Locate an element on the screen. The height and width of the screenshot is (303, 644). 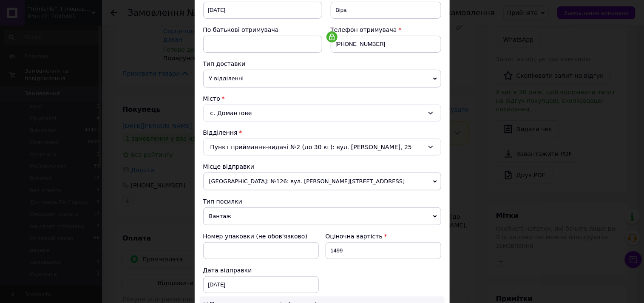
span: Місце відправки is located at coordinates (229, 166).